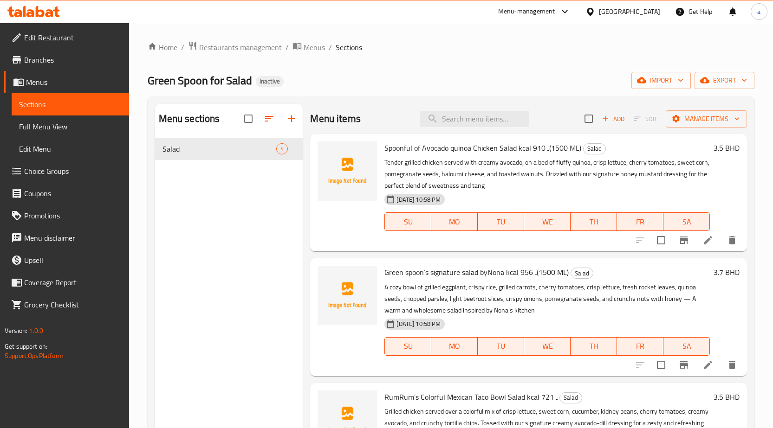 Image resolution: width=773 pixels, height=428 pixels. What do you see at coordinates (547, 299) in the screenshot?
I see `p: A cozy bowl of grilled eggplant, crispy rice, grilled carrots, cherry tomatoes, crisp lettuce, fr...` at bounding box center [547, 299].